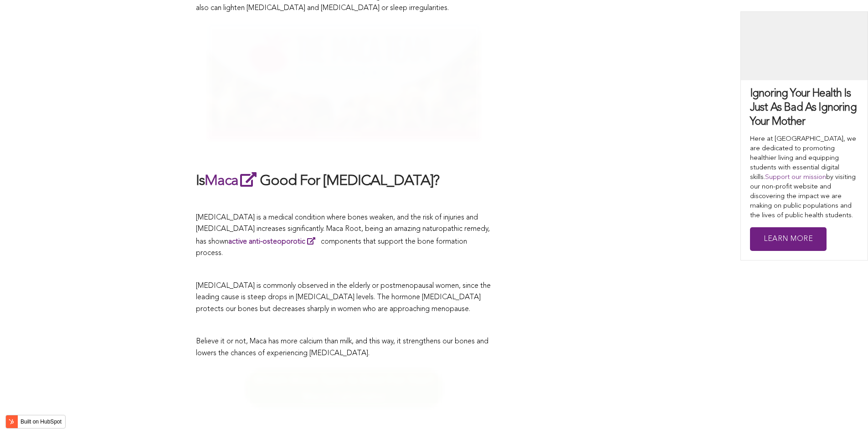 This screenshot has height=434, width=868. What do you see at coordinates (35, 422) in the screenshot?
I see `button: Built on HubSpot` at bounding box center [35, 422].